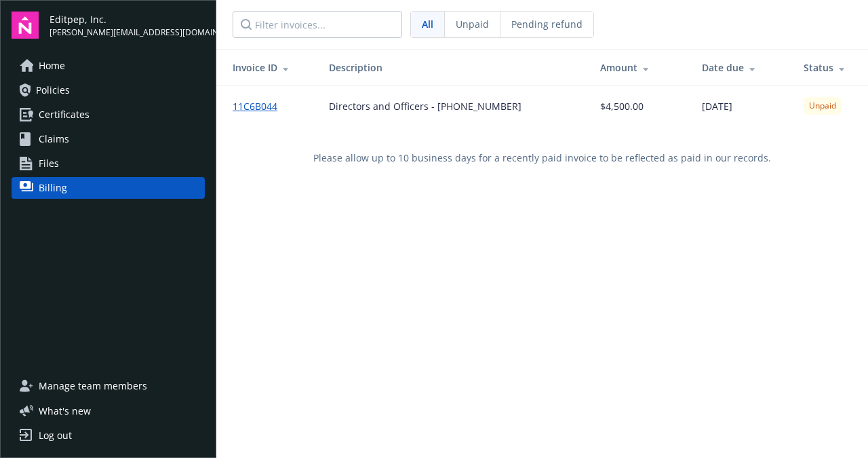  What do you see at coordinates (64, 411) in the screenshot?
I see `span: What ' s new` at bounding box center [64, 411].